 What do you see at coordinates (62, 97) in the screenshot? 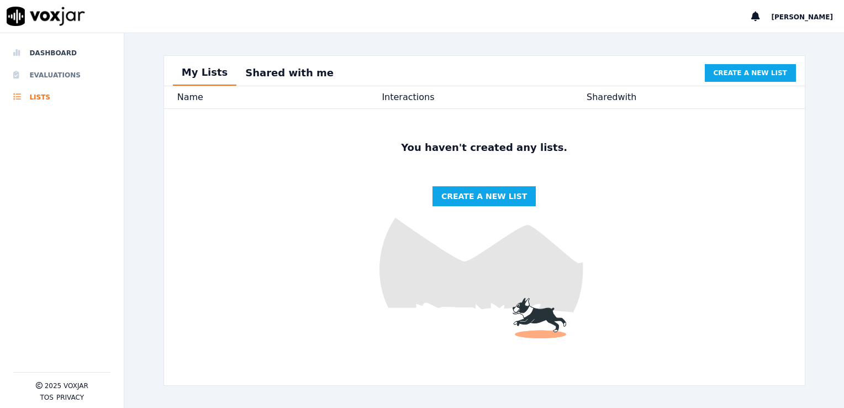
I see `a: Lists` at bounding box center [62, 97].